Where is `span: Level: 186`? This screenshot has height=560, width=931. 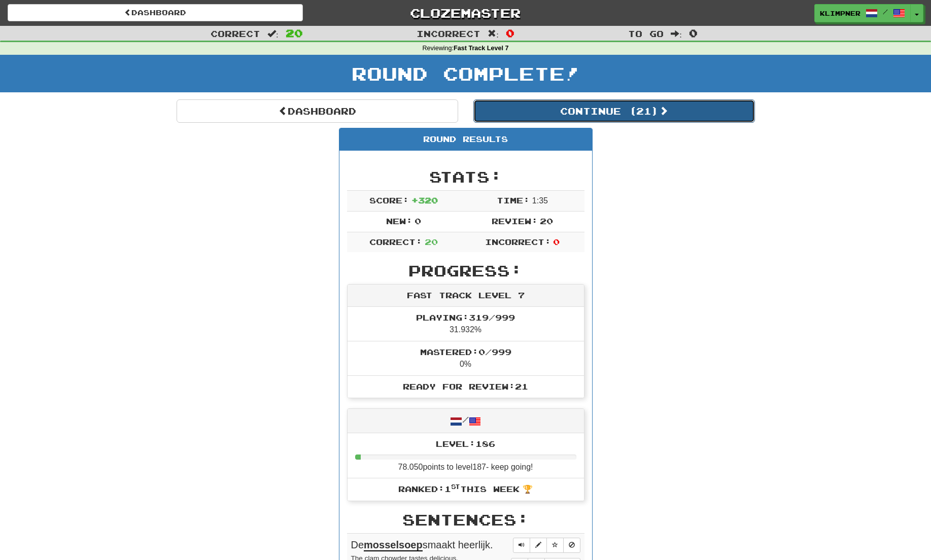
span: Level: 186 is located at coordinates (466, 443).